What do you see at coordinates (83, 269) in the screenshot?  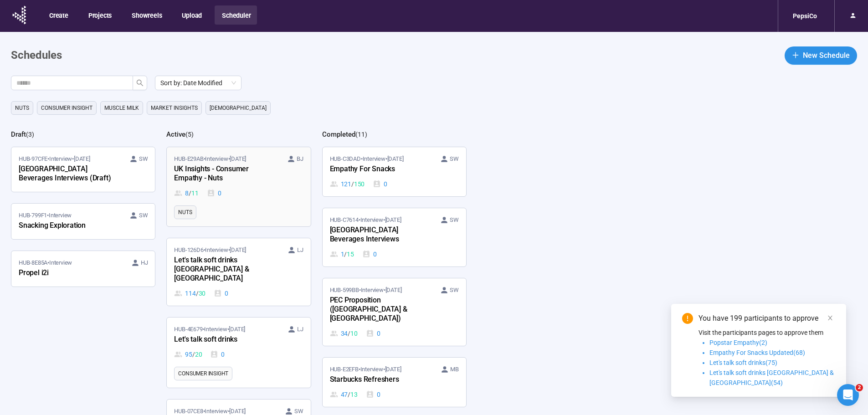 I see `a: HUB-8E85A•Interview HJPropel i2i` at bounding box center [83, 269].